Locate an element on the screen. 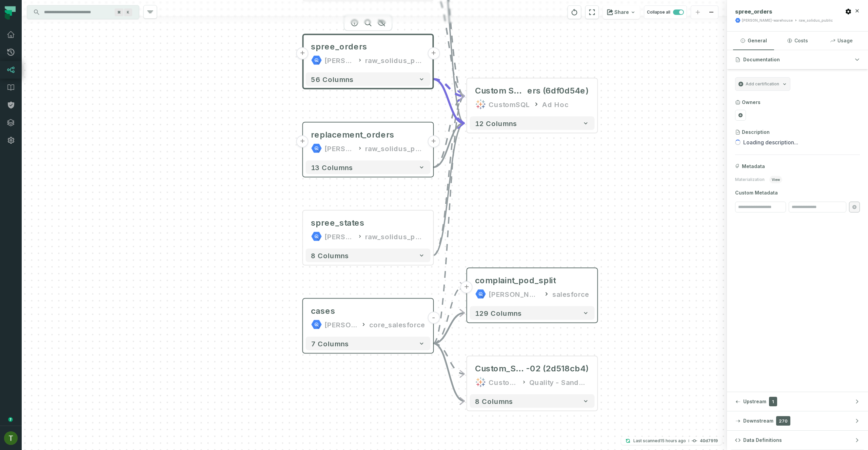 The image size is (868, 450). span: 129 columns is located at coordinates (499, 313).